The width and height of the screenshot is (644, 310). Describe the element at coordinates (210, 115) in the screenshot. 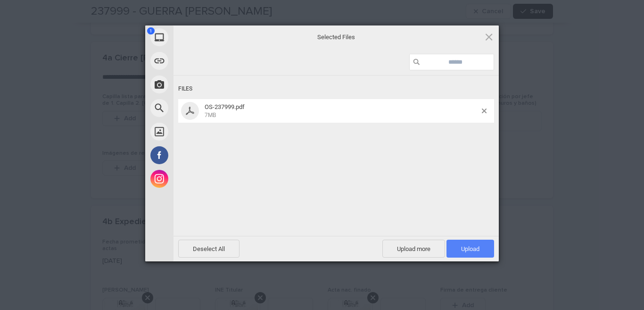

I see `span: 7MB` at that location.